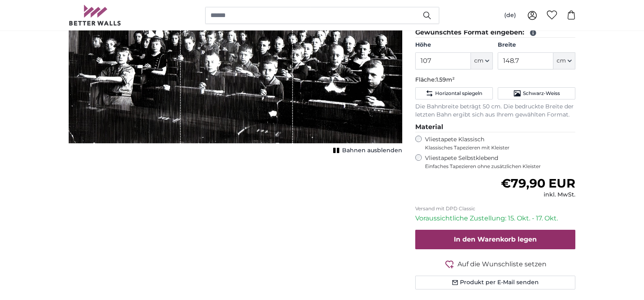  What do you see at coordinates (538, 183) in the screenshot?
I see `span: €79,90 EUR` at bounding box center [538, 183].